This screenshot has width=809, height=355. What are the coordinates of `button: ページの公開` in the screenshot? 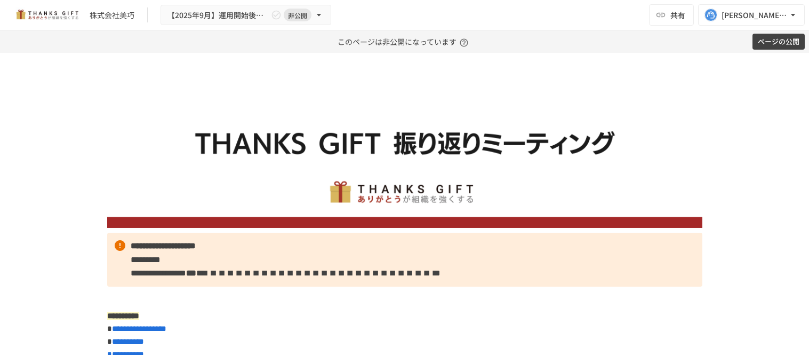 It's located at (779, 42).